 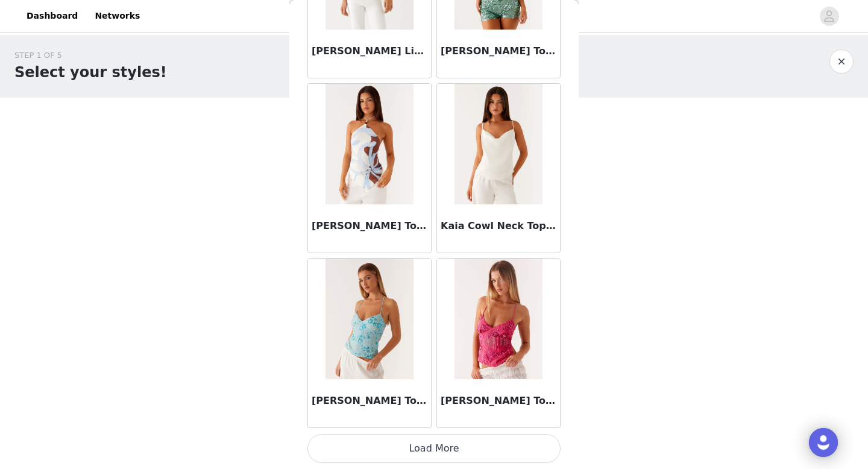 I want to click on h1: Select your styles!, so click(x=90, y=72).